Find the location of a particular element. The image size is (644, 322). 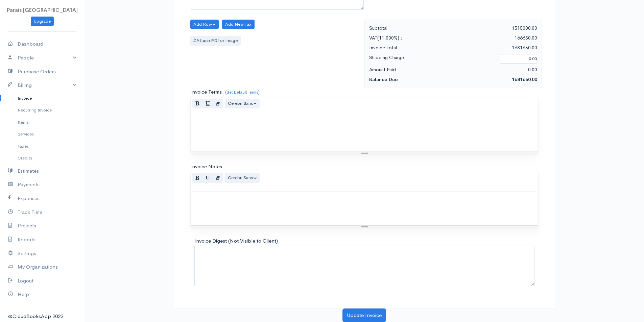

button: Add New Tax is located at coordinates (238, 24).